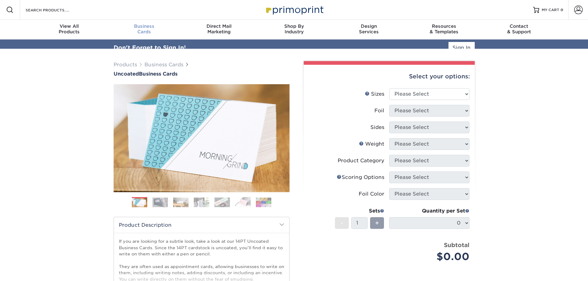  What do you see at coordinates (201, 74) in the screenshot?
I see `h1: Business Cards` at bounding box center [201, 74].